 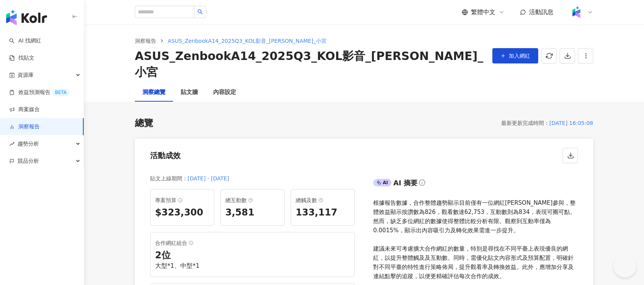 What do you see at coordinates (26, 17) in the screenshot?
I see `img: logo` at bounding box center [26, 17].